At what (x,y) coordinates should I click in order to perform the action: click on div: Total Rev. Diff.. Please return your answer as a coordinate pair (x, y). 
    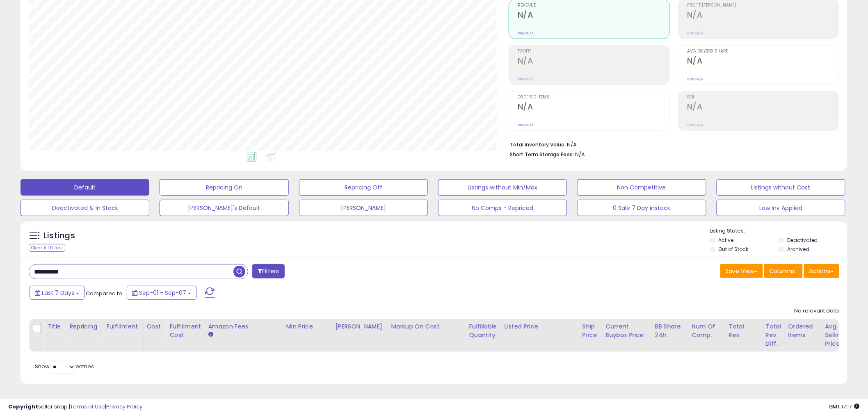
    Looking at the image, I should click on (773, 335).